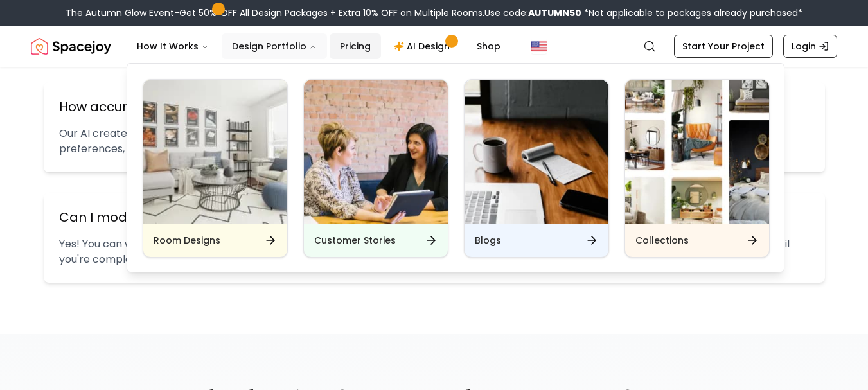  What do you see at coordinates (375, 152) in the screenshot?
I see `img: Customer Stories` at bounding box center [375, 152].